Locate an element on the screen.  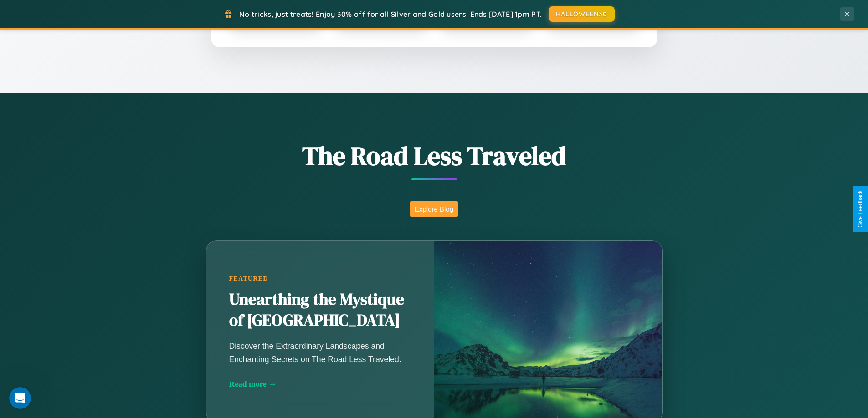
p: Discover the Extraordinary Landscapes and Enchanting Secrets on The Road Less Traveled. is located at coordinates (320, 353).